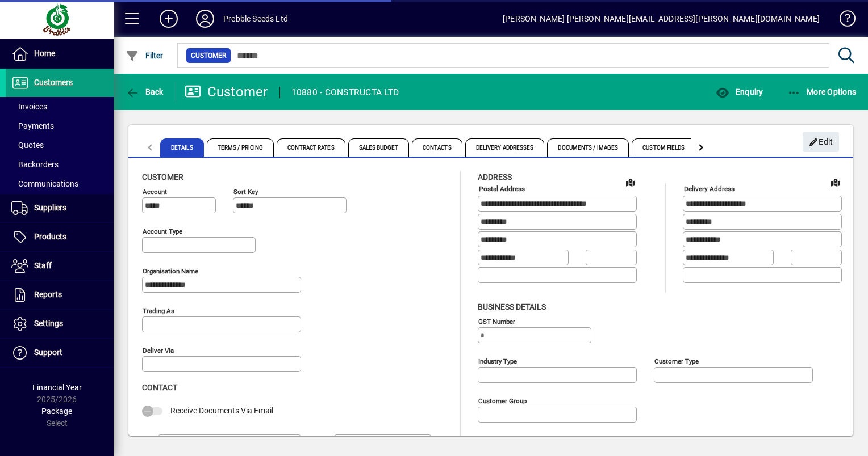  I want to click on span: Edit, so click(821, 142).